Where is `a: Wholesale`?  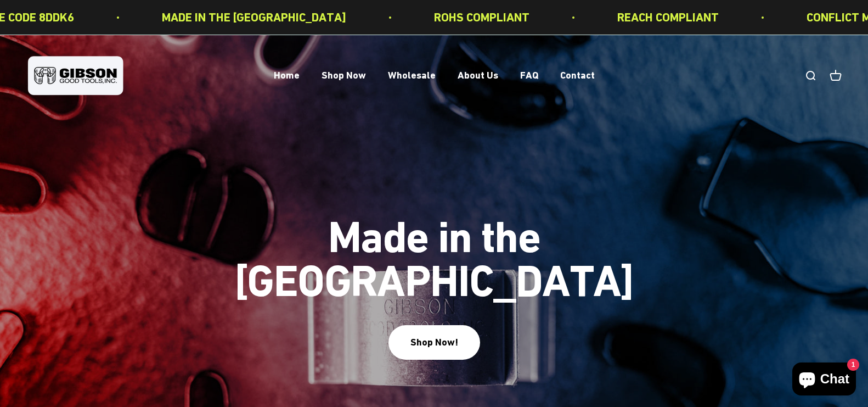
a: Wholesale is located at coordinates (412, 76).